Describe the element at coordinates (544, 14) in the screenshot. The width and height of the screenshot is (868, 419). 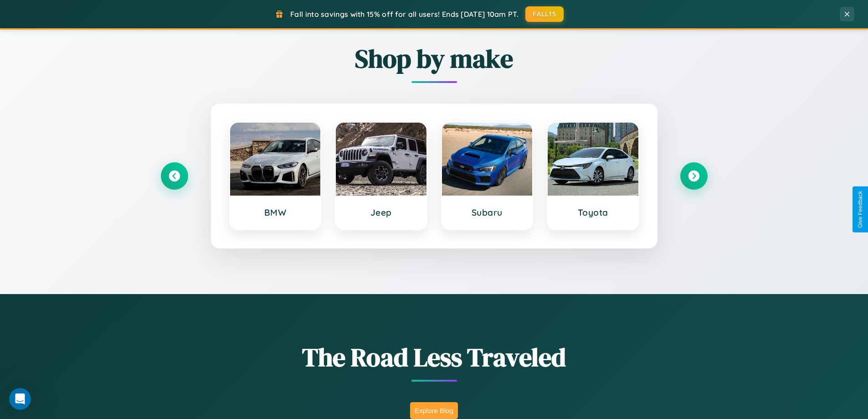
I see `button: FALL15` at that location.